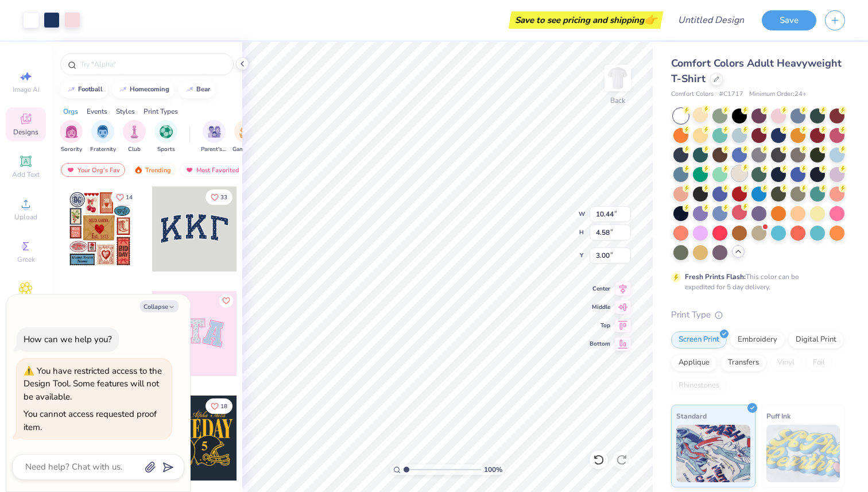 This screenshot has height=492, width=868. What do you see at coordinates (245, 137) in the screenshot?
I see `div: filter for Game Day` at bounding box center [245, 137].